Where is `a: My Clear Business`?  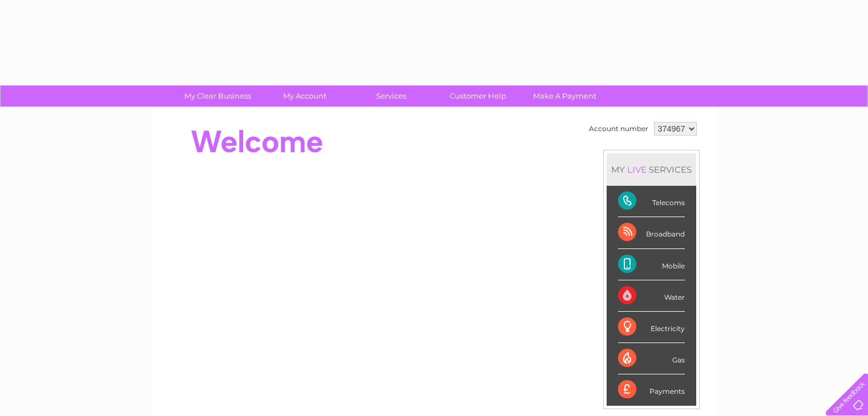 a: My Clear Business is located at coordinates (218, 96).